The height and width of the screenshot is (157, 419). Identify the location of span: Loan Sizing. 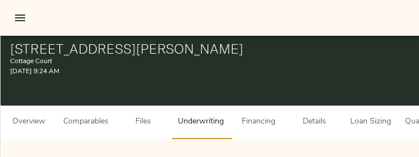
(371, 122).